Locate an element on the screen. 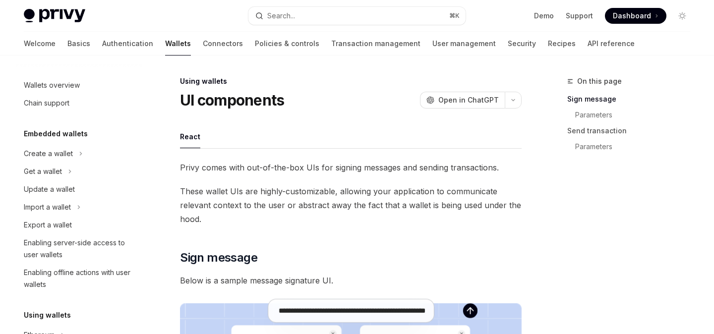  div: Get a wallet is located at coordinates (43, 171).